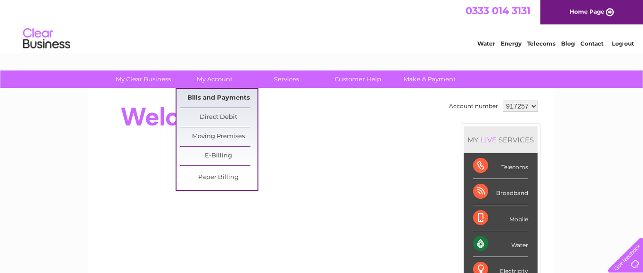  I want to click on a: Customer Help, so click(358, 79).